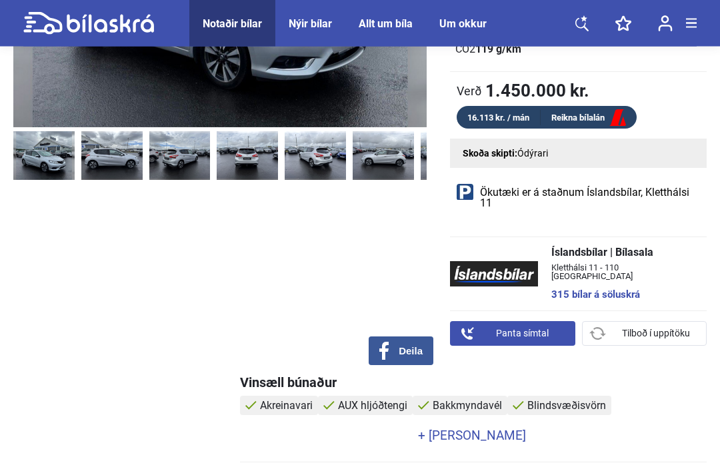 The height and width of the screenshot is (471, 720). I want to click on img: 1753886469_1269376051010389243_26186441800508079.jpg, so click(451, 156).